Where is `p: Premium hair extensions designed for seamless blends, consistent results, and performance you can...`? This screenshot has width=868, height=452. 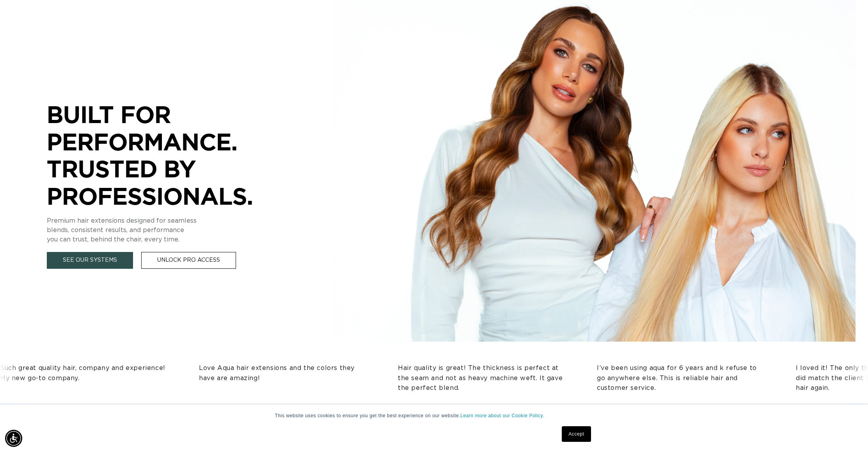 p: Premium hair extensions designed for seamless blends, consistent results, and performance you can... is located at coordinates (164, 230).